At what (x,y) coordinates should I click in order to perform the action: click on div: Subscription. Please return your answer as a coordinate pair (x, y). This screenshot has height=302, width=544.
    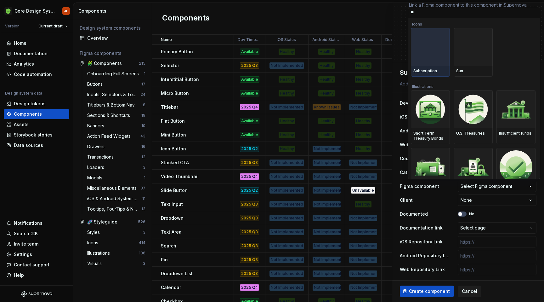
    Looking at the image, I should click on (430, 71).